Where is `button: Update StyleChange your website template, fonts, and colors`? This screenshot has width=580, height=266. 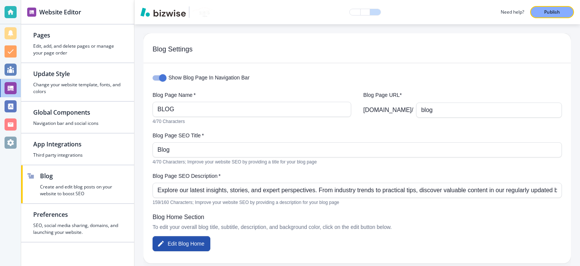 button: Update StyleChange your website template, fonts, and colors is located at coordinates (77, 82).